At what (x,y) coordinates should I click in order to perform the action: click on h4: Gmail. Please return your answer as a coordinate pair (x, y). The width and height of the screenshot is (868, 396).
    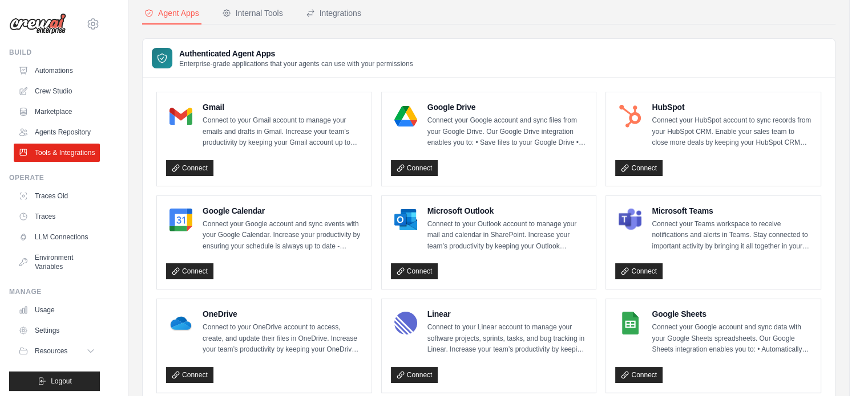
    Looking at the image, I should click on (282, 107).